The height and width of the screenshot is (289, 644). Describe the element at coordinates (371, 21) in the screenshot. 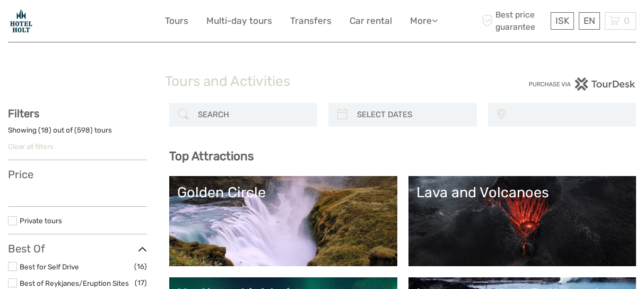

I see `a: Car rental` at that location.